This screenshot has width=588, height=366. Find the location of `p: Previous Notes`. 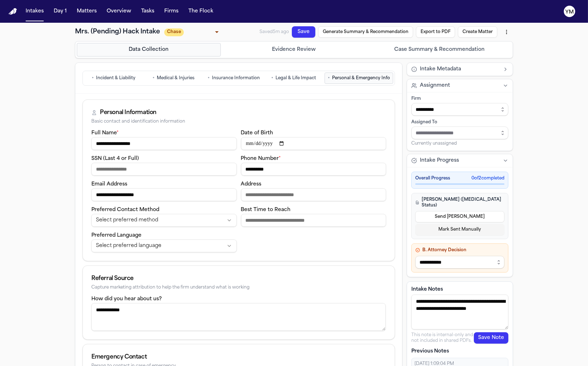

p: Previous Notes is located at coordinates (460, 351).